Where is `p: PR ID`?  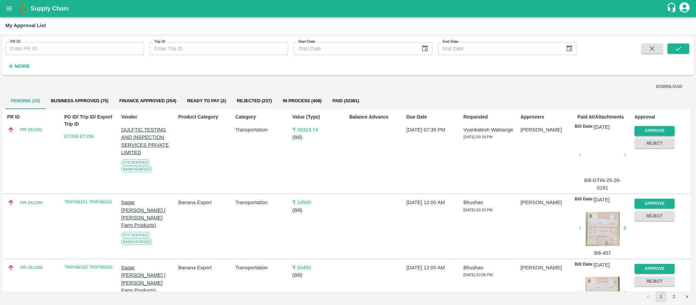 p: PR ID is located at coordinates (34, 117).